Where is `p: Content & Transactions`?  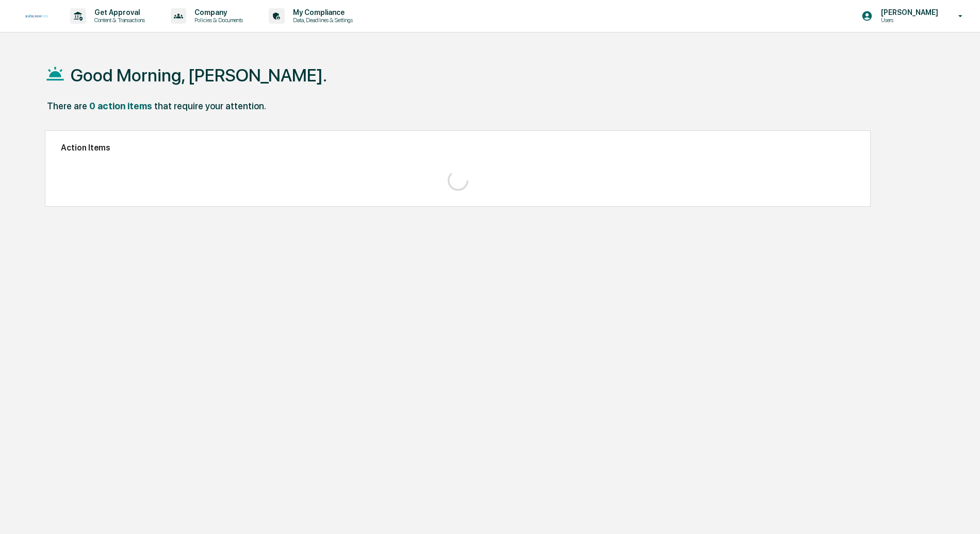 p: Content & Transactions is located at coordinates (118, 20).